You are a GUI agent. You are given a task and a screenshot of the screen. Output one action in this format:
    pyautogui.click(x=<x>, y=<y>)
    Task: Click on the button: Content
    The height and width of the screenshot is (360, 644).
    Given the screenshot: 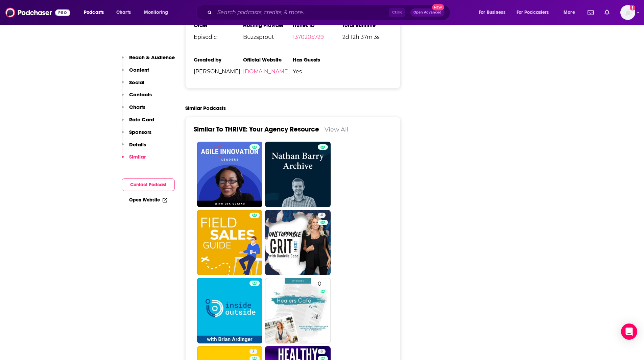 What is the action you would take?
    pyautogui.click(x=135, y=73)
    